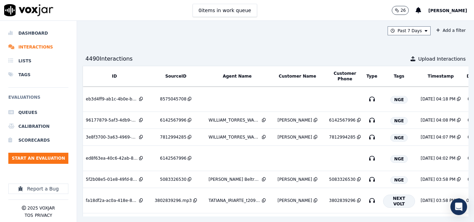 This screenshot has width=474, height=222. I want to click on button: Agent Name, so click(237, 76).